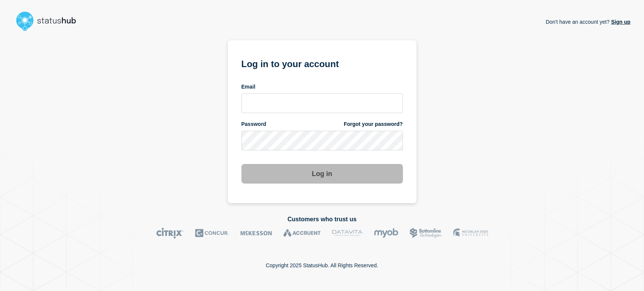 The width and height of the screenshot is (644, 291). Describe the element at coordinates (588, 22) in the screenshot. I see `p: Don't have an account yet?` at that location.